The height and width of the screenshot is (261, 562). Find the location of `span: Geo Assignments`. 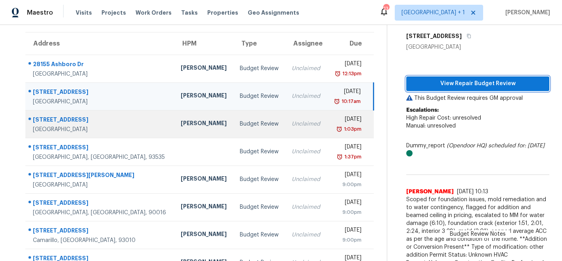

span: Geo Assignments is located at coordinates (273, 13).